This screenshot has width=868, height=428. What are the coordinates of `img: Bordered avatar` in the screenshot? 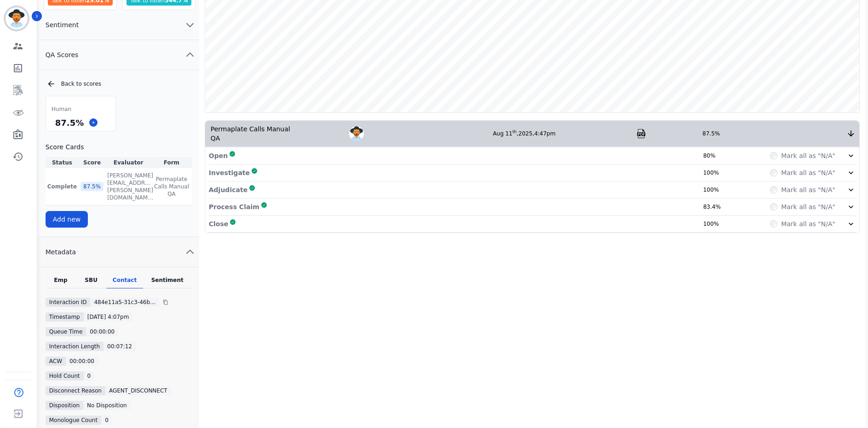 It's located at (17, 18).